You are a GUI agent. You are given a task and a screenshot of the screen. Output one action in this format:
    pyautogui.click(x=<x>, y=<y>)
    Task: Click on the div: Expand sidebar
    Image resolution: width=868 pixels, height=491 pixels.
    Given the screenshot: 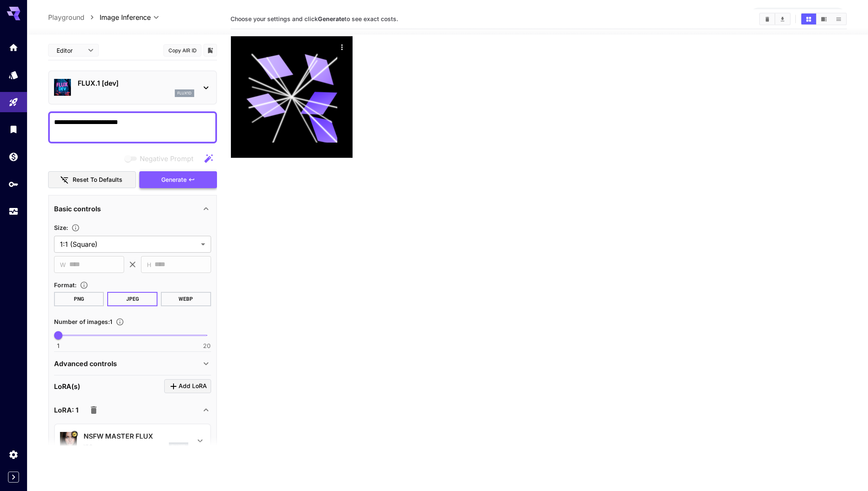 What is the action you would take?
    pyautogui.click(x=13, y=478)
    